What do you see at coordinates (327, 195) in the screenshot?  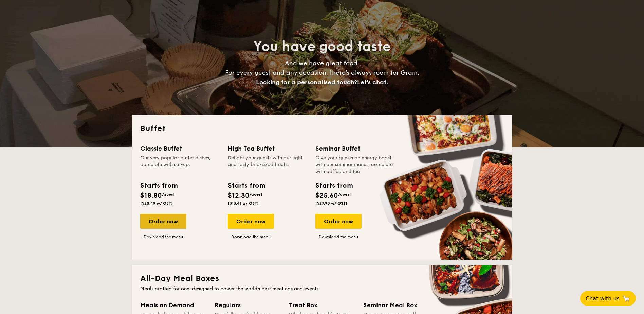 I see `span: $25.60` at bounding box center [327, 195].